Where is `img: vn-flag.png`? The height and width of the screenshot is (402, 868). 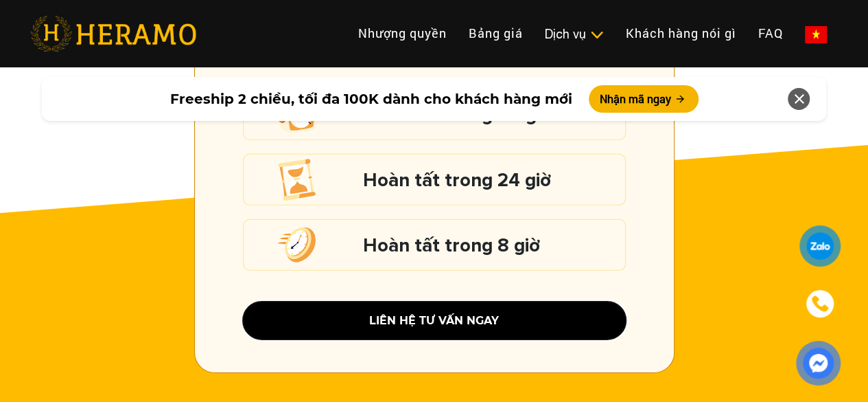
img: vn-flag.png is located at coordinates (816, 34).